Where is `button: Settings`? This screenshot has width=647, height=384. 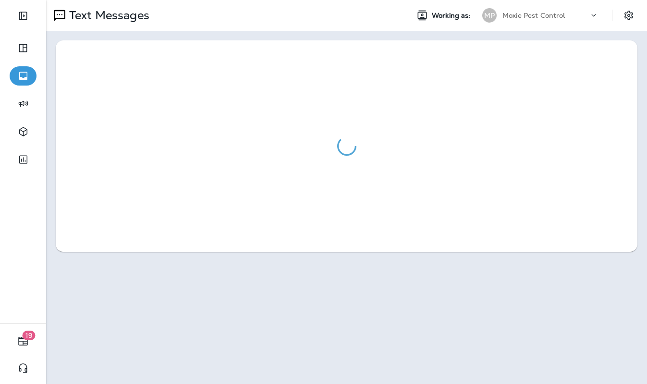
button: Settings is located at coordinates (628, 15).